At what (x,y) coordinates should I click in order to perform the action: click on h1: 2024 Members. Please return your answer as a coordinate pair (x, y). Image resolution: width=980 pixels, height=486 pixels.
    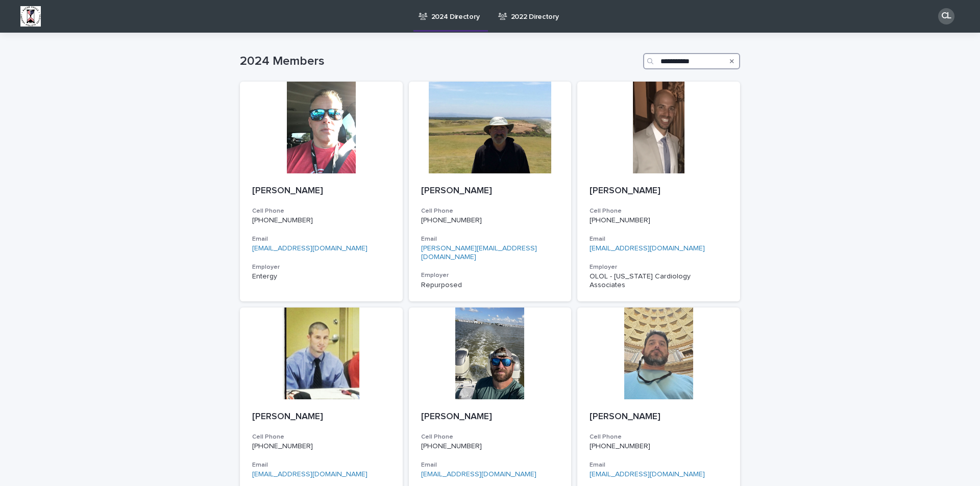
    Looking at the image, I should click on (440, 61).